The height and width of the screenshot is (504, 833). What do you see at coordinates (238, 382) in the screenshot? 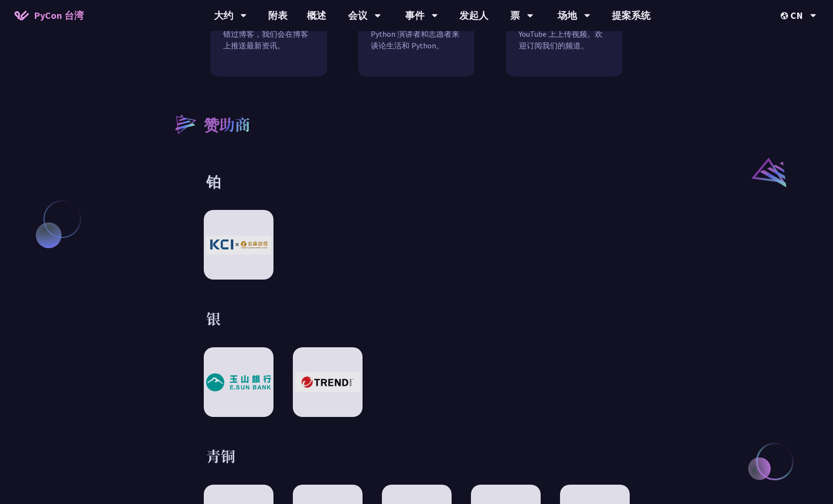
I see `img: 玉山商业银行` at bounding box center [238, 382].